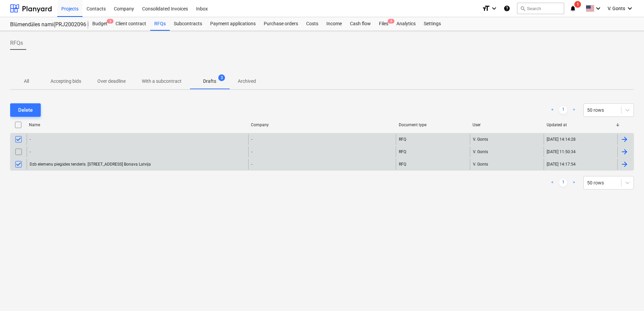 The height and width of the screenshot is (311, 644). What do you see at coordinates (432, 24) in the screenshot?
I see `div: Settings` at bounding box center [432, 24].